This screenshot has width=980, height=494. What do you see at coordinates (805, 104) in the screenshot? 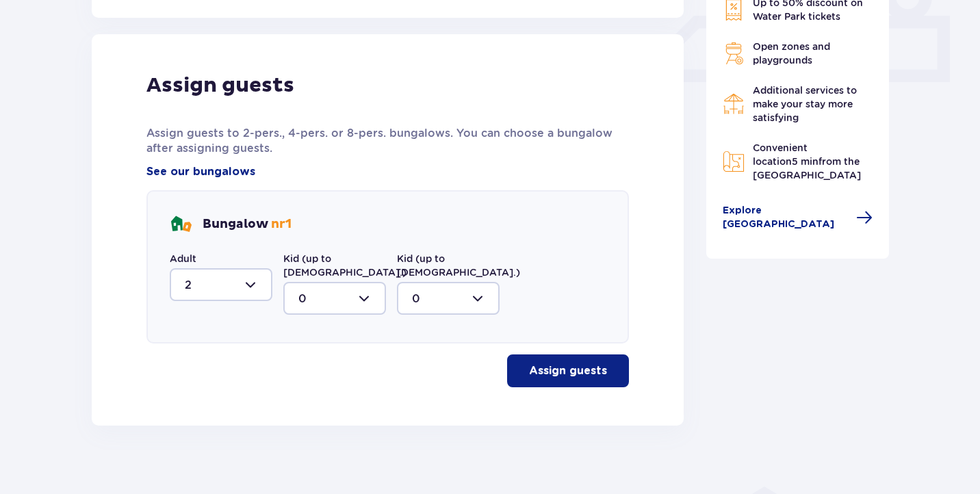
I see `span: Additional services to make your stay more satisfying` at bounding box center [805, 104].